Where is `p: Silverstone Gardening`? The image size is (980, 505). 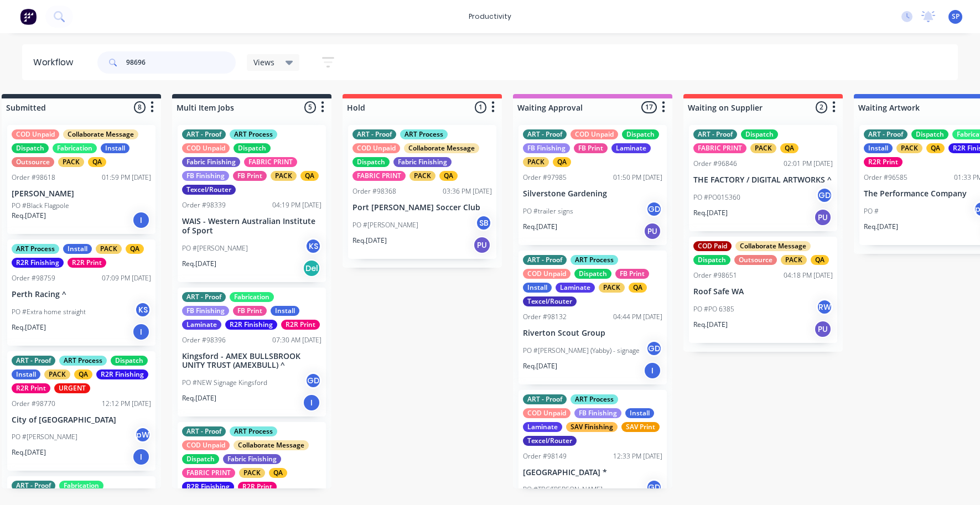 p: Silverstone Gardening is located at coordinates (593, 193).